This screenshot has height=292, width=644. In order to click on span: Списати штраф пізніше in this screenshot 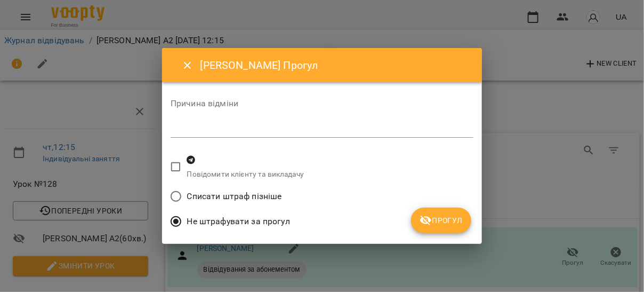, I will do `click(235, 196)`.